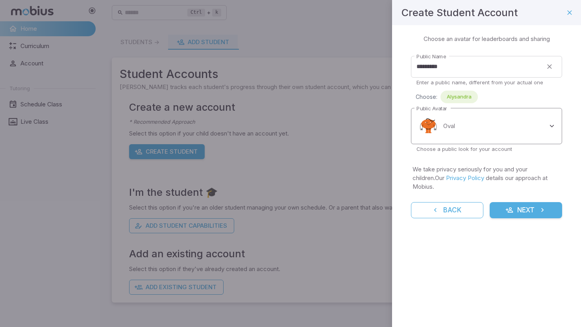  Describe the element at coordinates (489, 97) in the screenshot. I see `div: Choose:` at that location.